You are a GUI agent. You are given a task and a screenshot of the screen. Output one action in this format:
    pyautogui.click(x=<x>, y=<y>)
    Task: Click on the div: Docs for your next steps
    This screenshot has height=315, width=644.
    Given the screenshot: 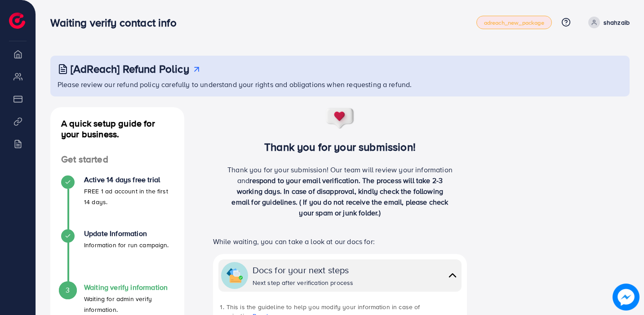 What is the action you would take?
    pyautogui.click(x=303, y=270)
    